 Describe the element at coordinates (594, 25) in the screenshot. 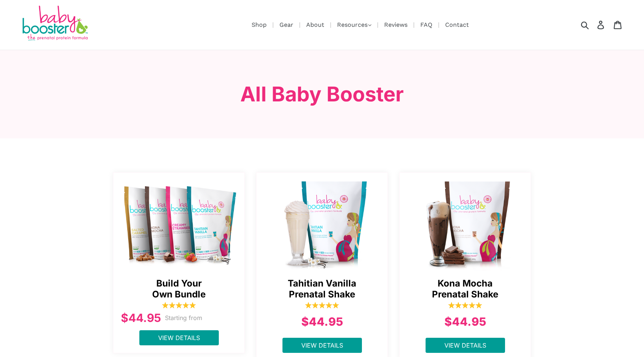

I see `input: Search` at that location.